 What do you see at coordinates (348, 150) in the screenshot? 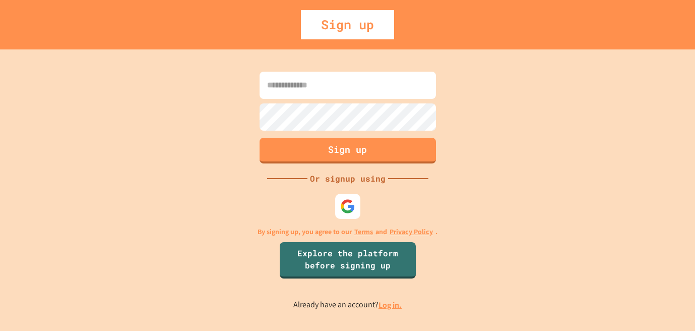
I see `button: Sign up` at bounding box center [348, 150].